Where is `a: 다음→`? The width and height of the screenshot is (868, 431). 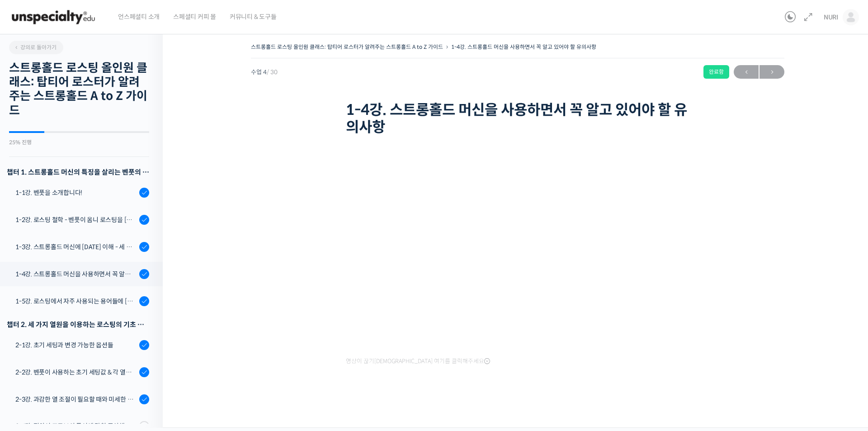 a: 다음→ is located at coordinates (772, 72).